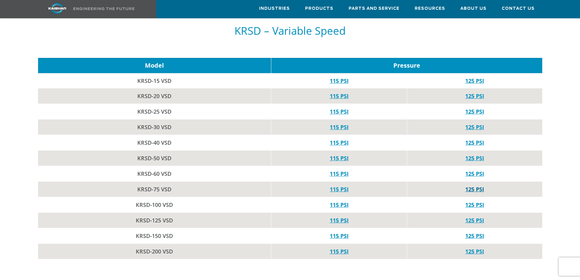  I want to click on td: KRSD-150 VSD, so click(155, 236).